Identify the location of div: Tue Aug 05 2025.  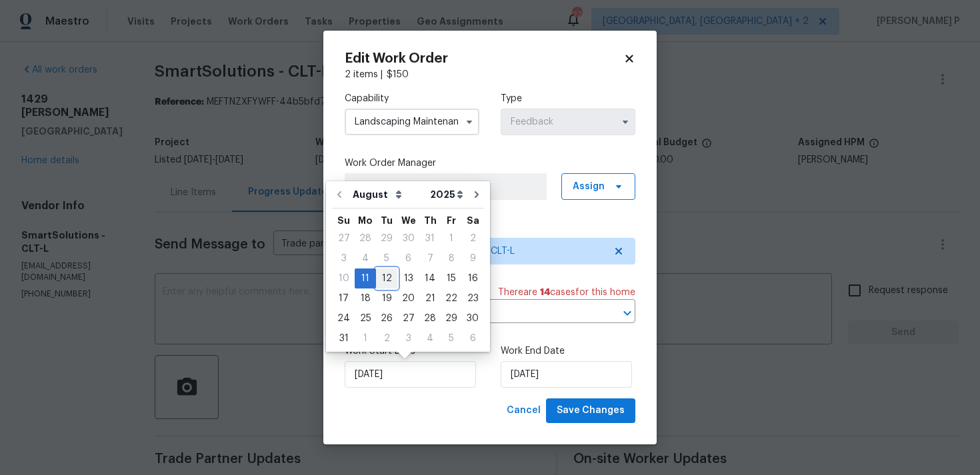
(387, 259).